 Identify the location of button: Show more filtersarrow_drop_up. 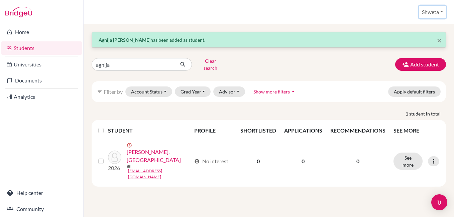
(275, 92).